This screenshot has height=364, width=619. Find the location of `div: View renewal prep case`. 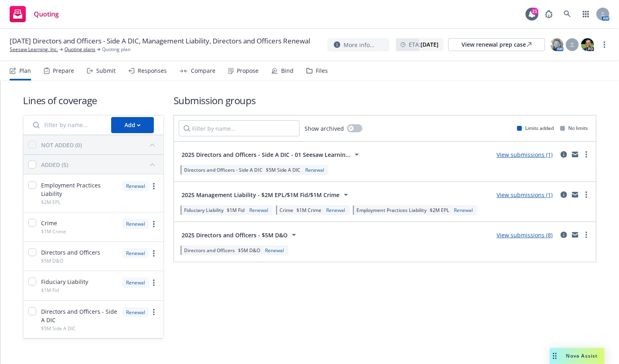

div: View renewal prep case is located at coordinates (497, 45).